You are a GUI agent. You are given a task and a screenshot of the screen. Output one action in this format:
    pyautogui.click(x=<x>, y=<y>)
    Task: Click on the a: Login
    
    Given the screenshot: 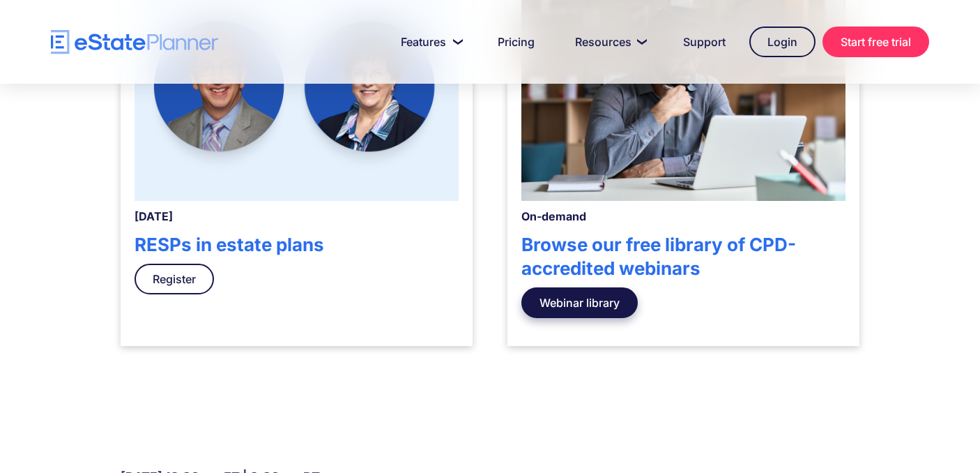 What is the action you would take?
    pyautogui.click(x=782, y=42)
    